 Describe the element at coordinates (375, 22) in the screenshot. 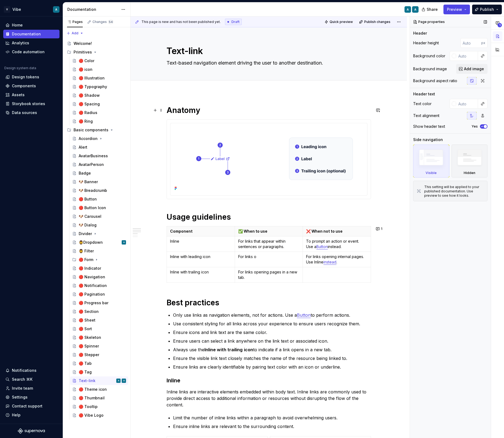

I see `button: Publish changes` at that location.